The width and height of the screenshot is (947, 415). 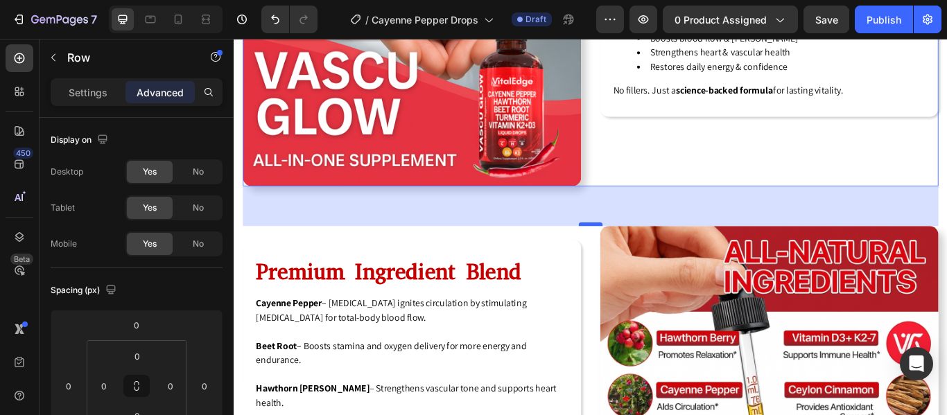 What do you see at coordinates (67, 172) in the screenshot?
I see `div: Desktop` at bounding box center [67, 172].